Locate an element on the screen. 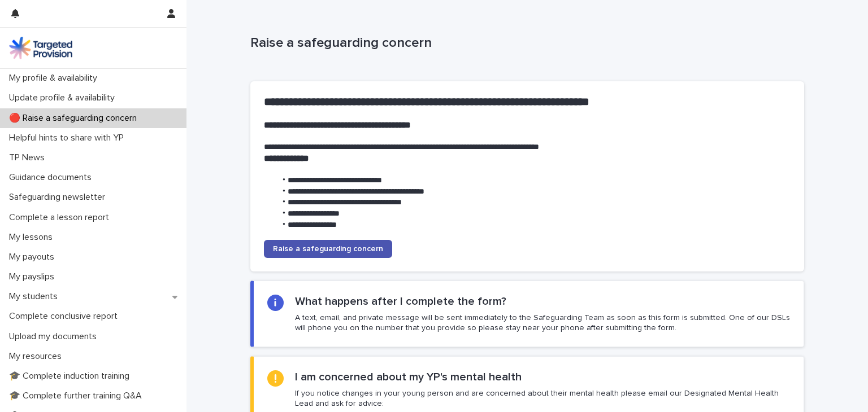  img: M5nRWzHhSzIhMunXDL62 is located at coordinates (41, 48).